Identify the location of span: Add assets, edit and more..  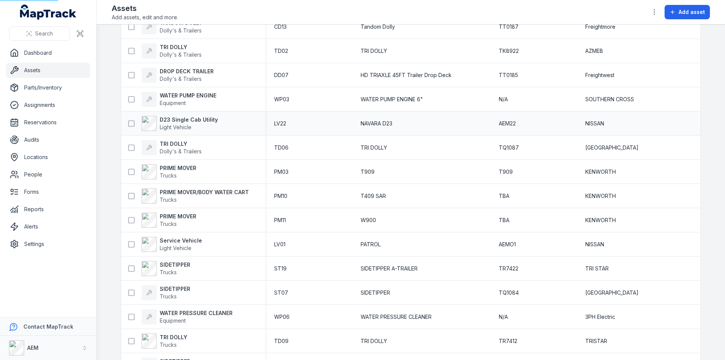
(145, 17).